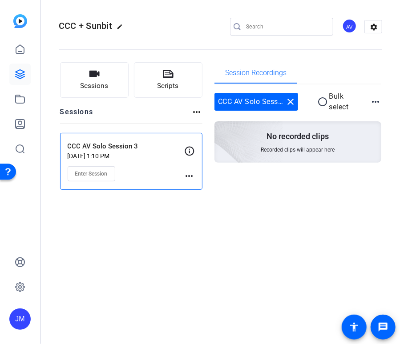 This screenshot has height=344, width=400. What do you see at coordinates (168, 86) in the screenshot?
I see `span: Scripts` at bounding box center [168, 86].